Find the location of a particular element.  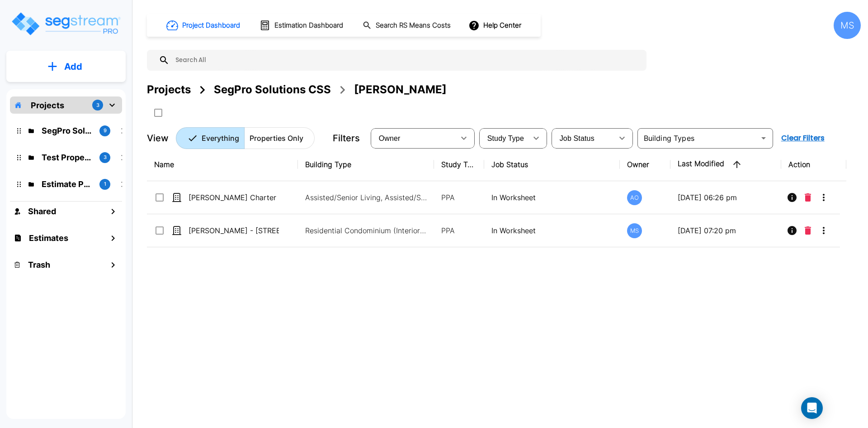

div: Projects is located at coordinates (168, 90).